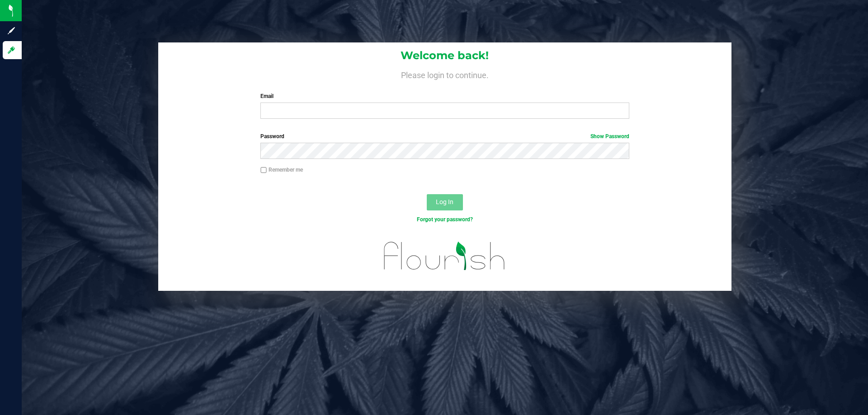 The width and height of the screenshot is (868, 415). I want to click on label: Remember me, so click(281, 170).